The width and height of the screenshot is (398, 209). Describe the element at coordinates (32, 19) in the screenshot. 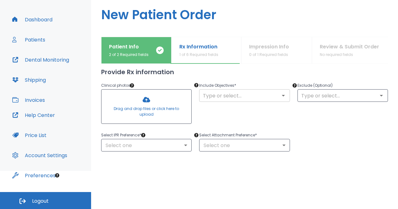

I see `button: Dashboard` at that location.